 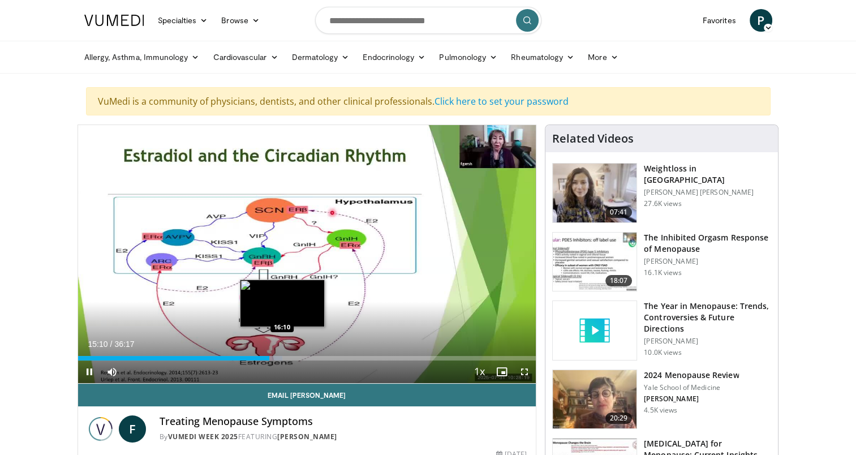 What do you see at coordinates (394, 57) in the screenshot?
I see `a: Endocrinology` at bounding box center [394, 57].